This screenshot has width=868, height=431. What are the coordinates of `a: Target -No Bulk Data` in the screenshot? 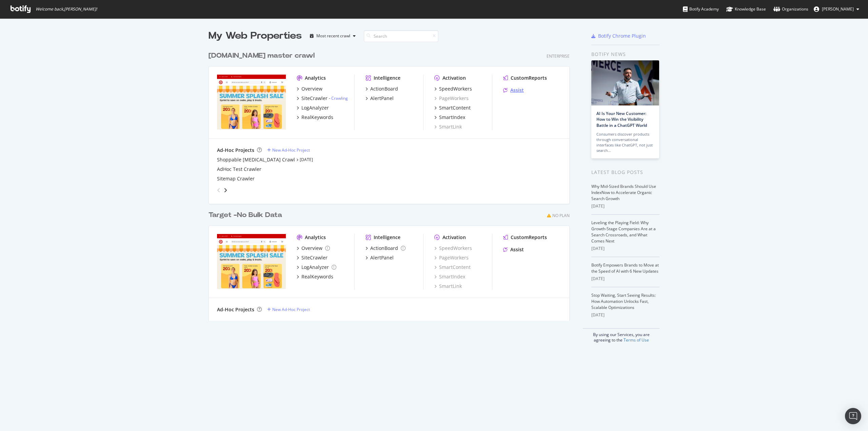 It's located at (247, 215).